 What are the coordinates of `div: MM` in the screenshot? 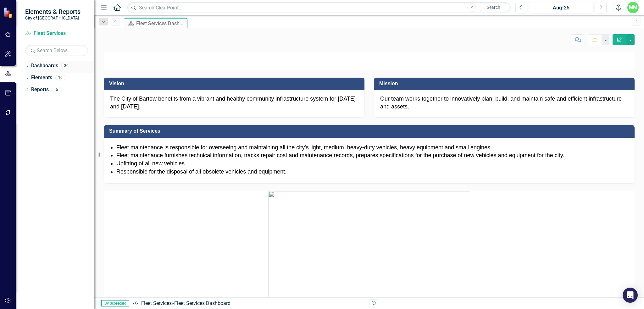 It's located at (634, 8).